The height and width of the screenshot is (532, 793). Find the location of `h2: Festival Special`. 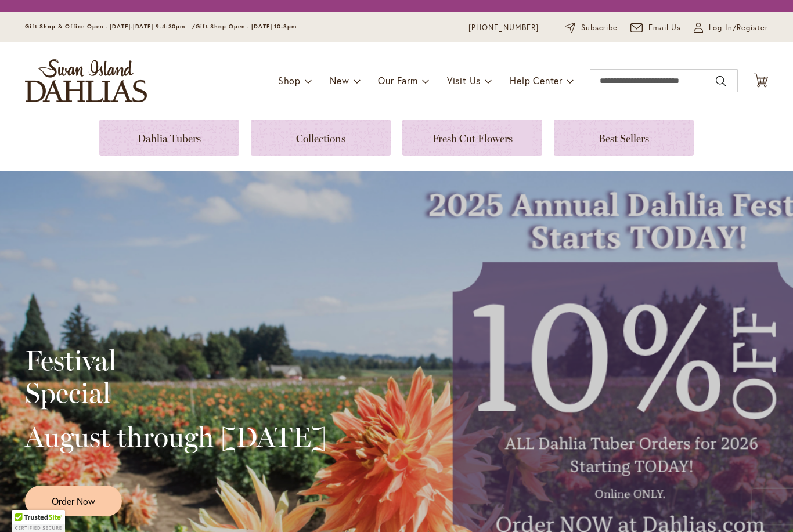

h2: Festival Special is located at coordinates (175, 377).